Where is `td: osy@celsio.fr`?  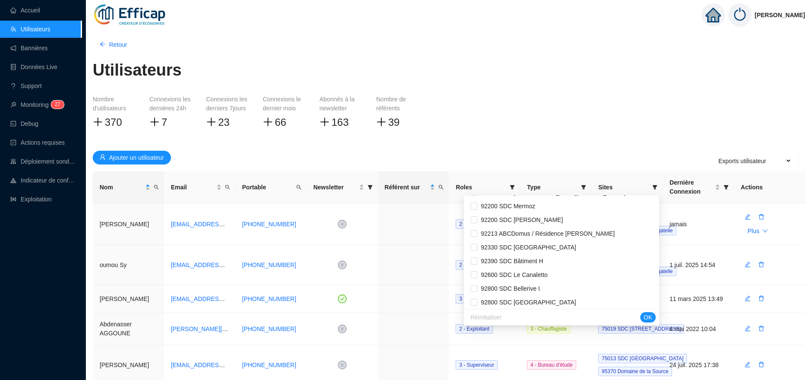
td: osy@celsio.fr is located at coordinates (200, 265).